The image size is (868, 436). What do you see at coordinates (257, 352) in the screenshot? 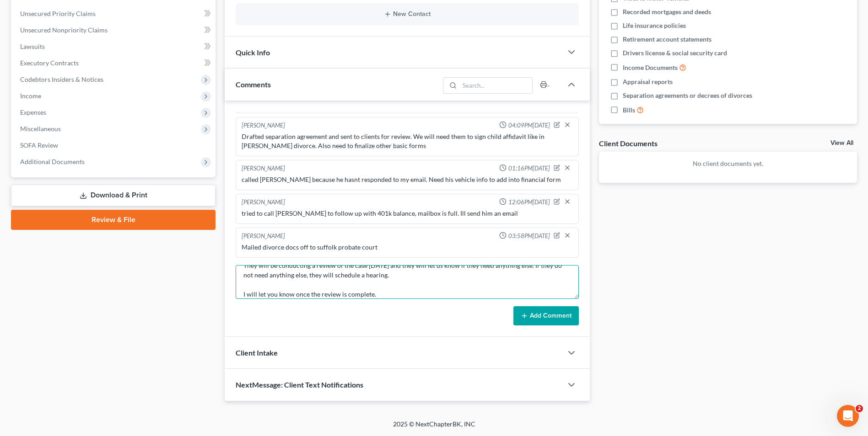
I see `span: Client Intake` at bounding box center [257, 352].